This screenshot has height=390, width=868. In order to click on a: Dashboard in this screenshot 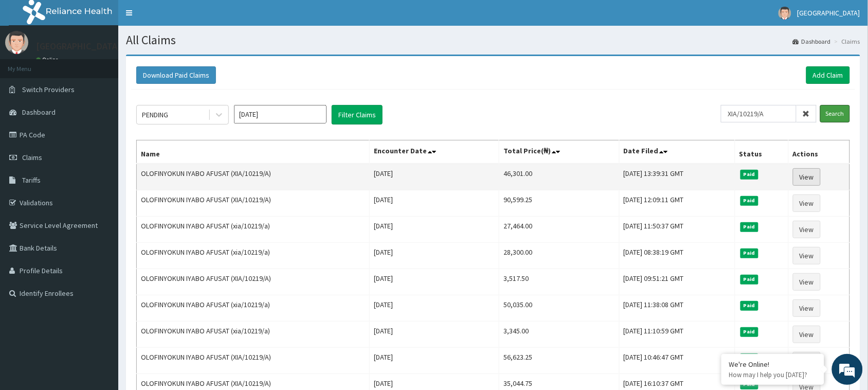, I will do `click(812, 41)`.